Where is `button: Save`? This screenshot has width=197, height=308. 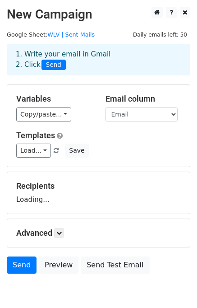
button: Save is located at coordinates (77, 150).